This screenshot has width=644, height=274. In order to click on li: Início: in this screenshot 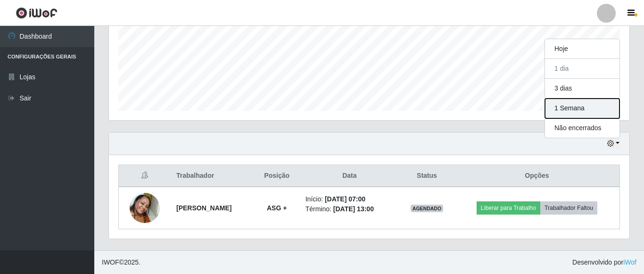, I will do `click(349, 199)`.